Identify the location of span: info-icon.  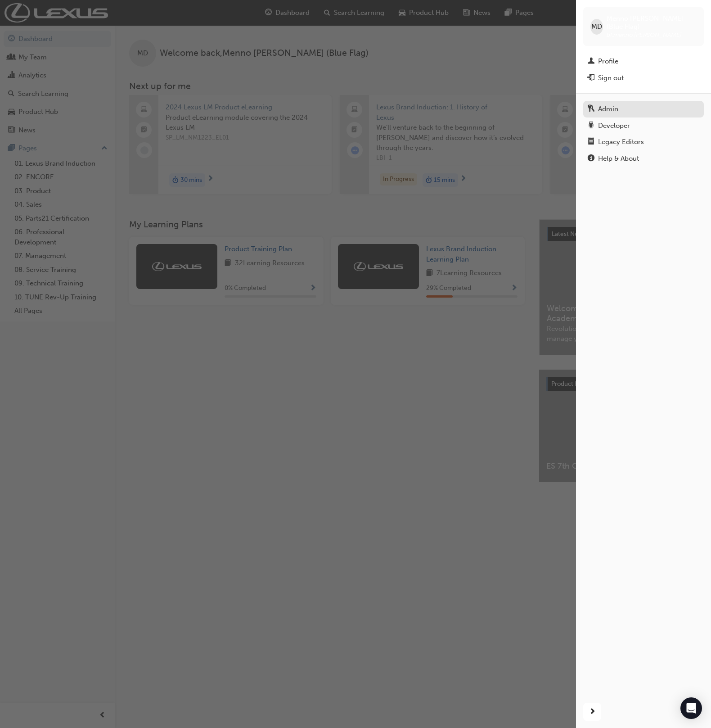
(591, 159).